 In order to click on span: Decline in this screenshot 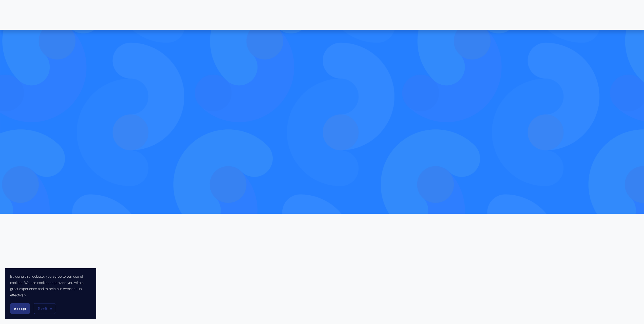, I will do `click(45, 309)`.